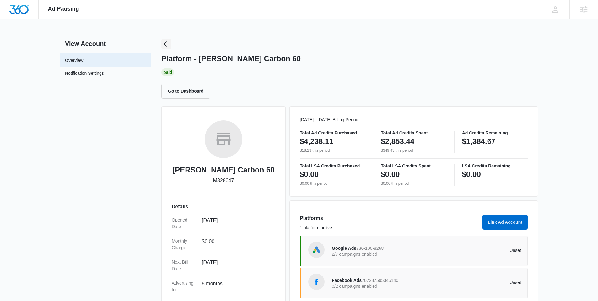 Image resolution: width=598 pixels, height=301 pixels. I want to click on dt: Monthly Charge, so click(184, 244).